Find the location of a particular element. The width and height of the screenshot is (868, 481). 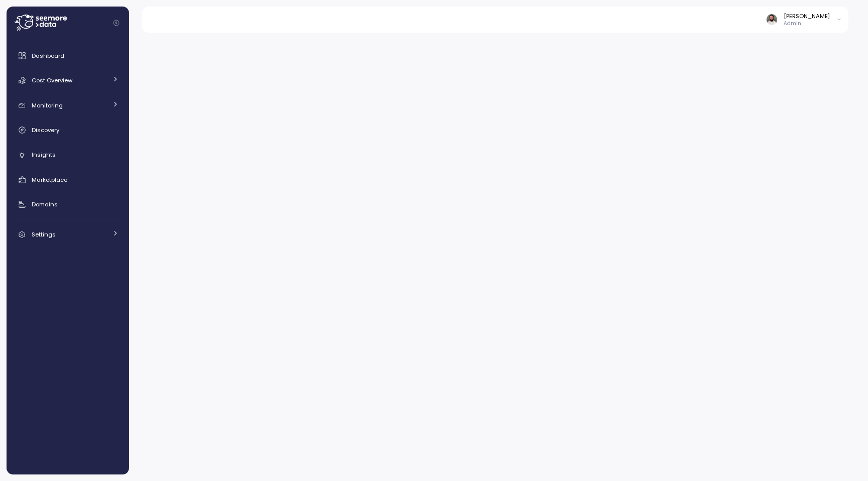

span: Marketplace is located at coordinates (50, 179).